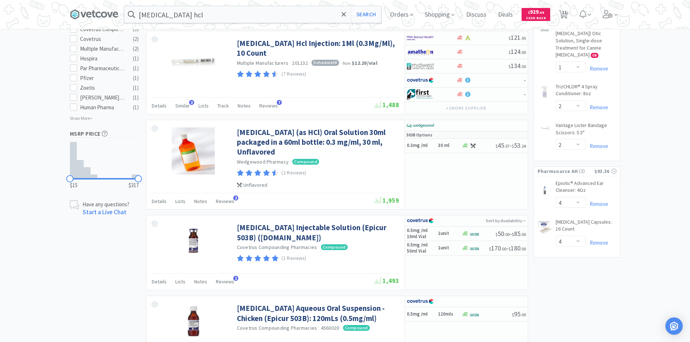  What do you see at coordinates (545, 227) in the screenshot?
I see `img: 97c2d04a27864bc7b1d2ea7c7a59251e_411291.jpeg` at bounding box center [545, 227].